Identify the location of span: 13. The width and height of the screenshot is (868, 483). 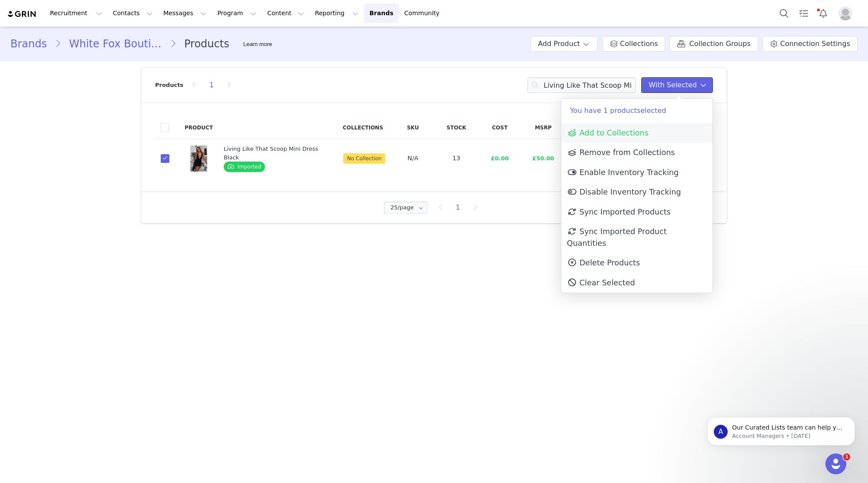
(457, 158).